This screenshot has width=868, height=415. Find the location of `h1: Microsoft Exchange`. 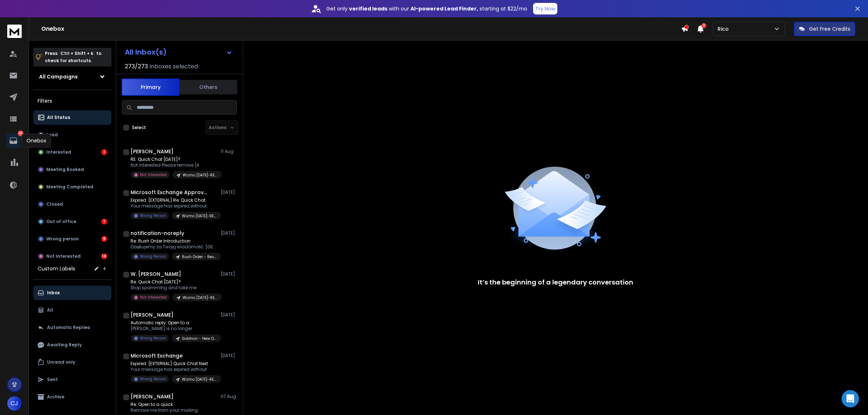

h1: Microsoft Exchange is located at coordinates (156, 356).